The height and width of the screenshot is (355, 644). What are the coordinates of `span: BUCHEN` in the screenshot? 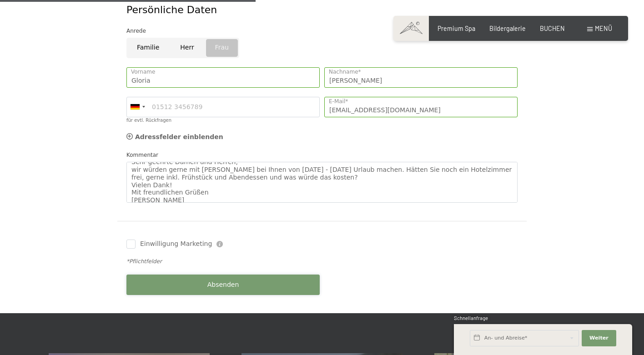 It's located at (552, 28).